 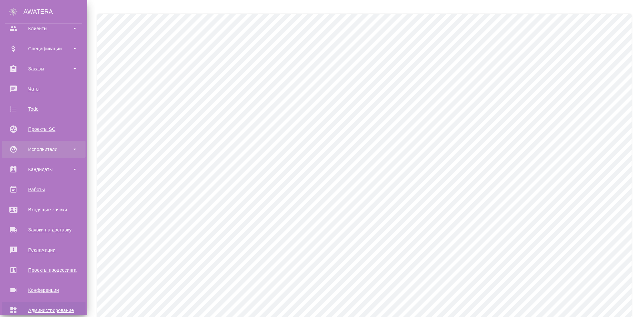 I want to click on div: Todo, so click(x=44, y=109).